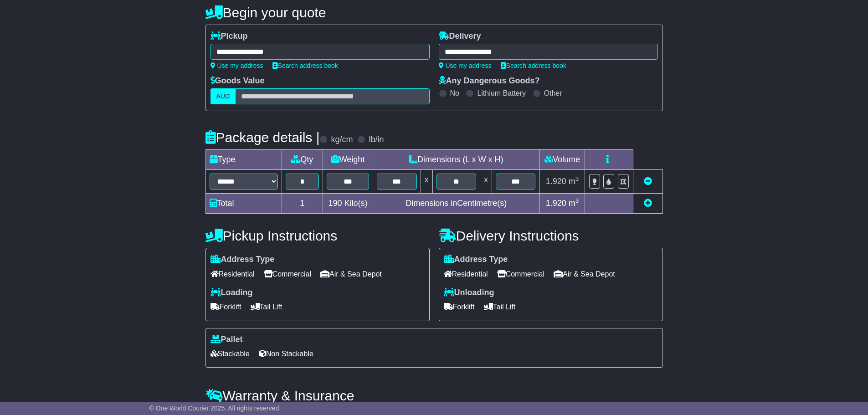  What do you see at coordinates (456, 204) in the screenshot?
I see `td: Dimensions in Centimetre(s)` at bounding box center [456, 204].